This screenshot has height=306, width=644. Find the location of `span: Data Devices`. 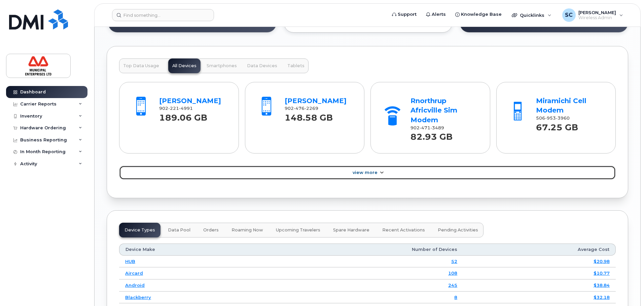

span: Data Devices is located at coordinates (263, 66).